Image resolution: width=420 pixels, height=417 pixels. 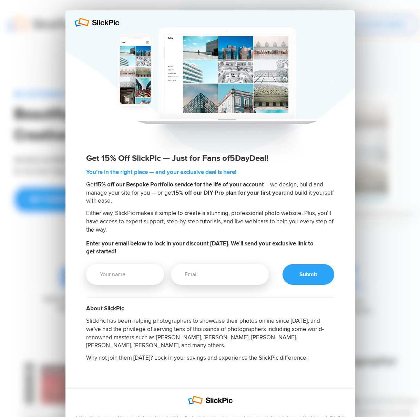 What do you see at coordinates (220, 274) in the screenshot?
I see `input: Email` at bounding box center [220, 274].